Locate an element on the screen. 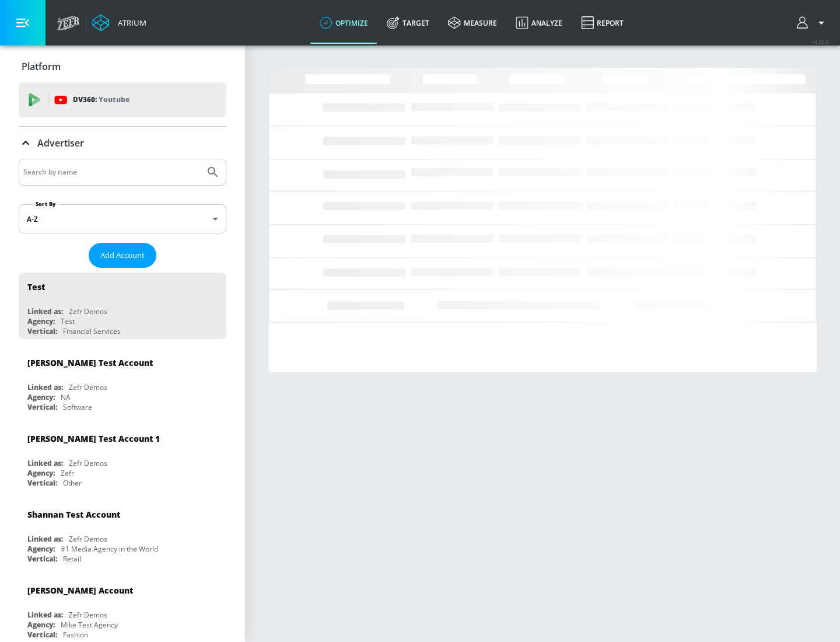 Image resolution: width=840 pixels, height=642 pixels. label: Sort By is located at coordinates (45, 204).